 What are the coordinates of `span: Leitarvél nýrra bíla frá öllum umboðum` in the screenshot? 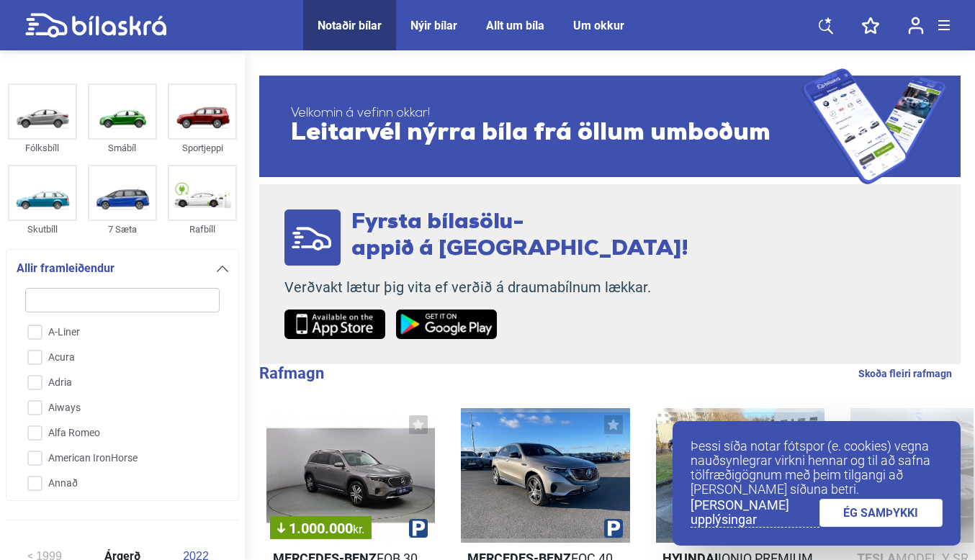 It's located at (547, 134).